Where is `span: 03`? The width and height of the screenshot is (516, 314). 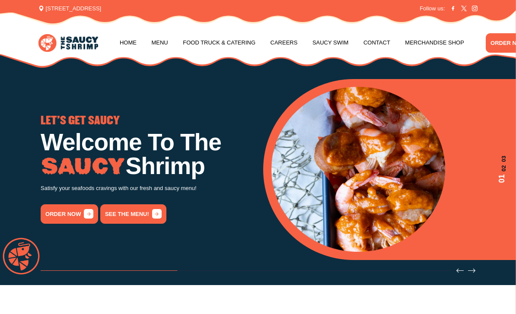 span: 03 is located at coordinates (502, 159).